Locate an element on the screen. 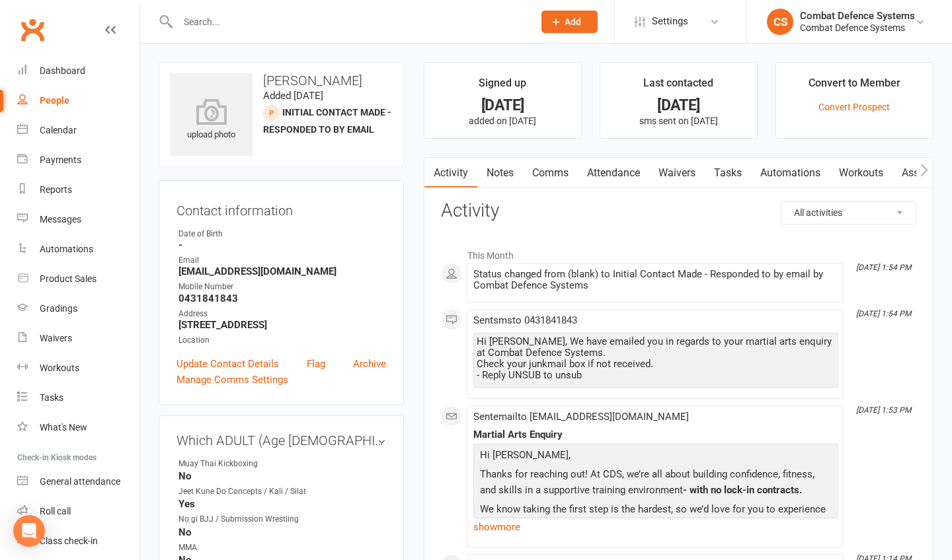  div: Status changed from (blank) to Initial Contact Made - Responded to by email by Combat Defence Sys... is located at coordinates (656, 280).